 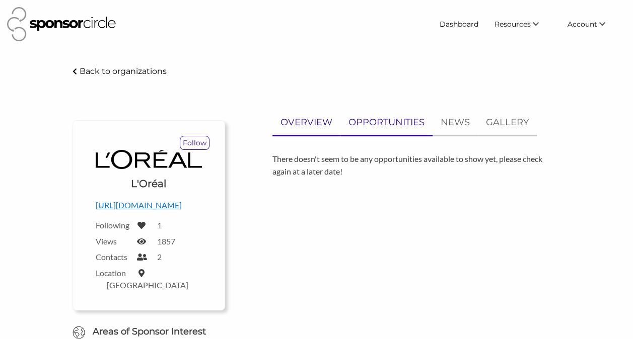 I want to click on p: Back to organizations, so click(x=123, y=71).